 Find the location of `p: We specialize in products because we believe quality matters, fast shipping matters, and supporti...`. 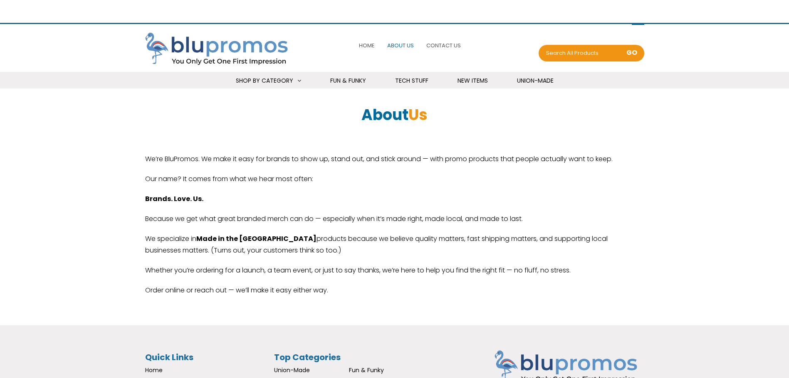

p: We specialize in products because we believe quality matters, fast shipping matters, and supporti... is located at coordinates (395, 245).